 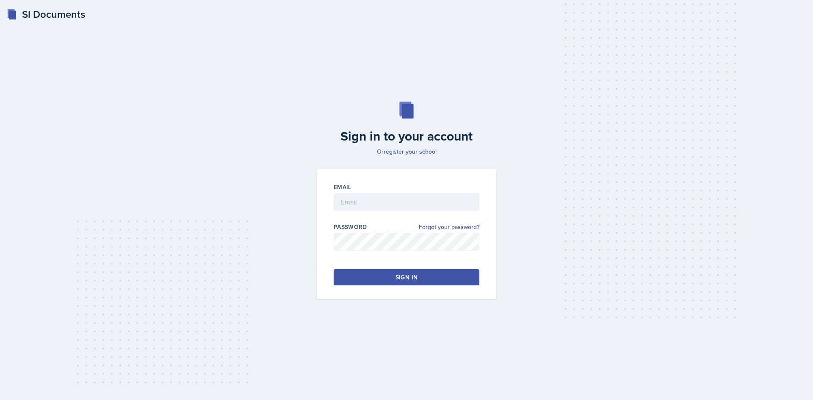 I want to click on input: Email, so click(x=406, y=202).